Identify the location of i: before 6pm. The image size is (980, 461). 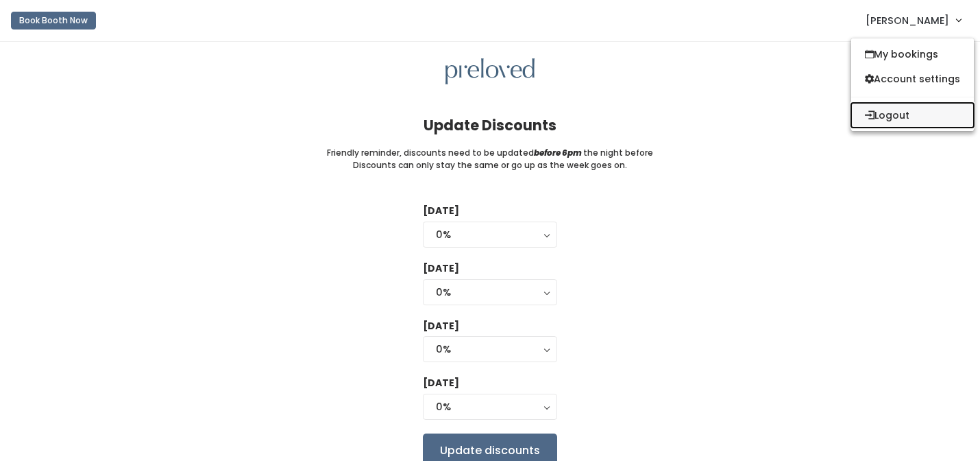
(558, 152).